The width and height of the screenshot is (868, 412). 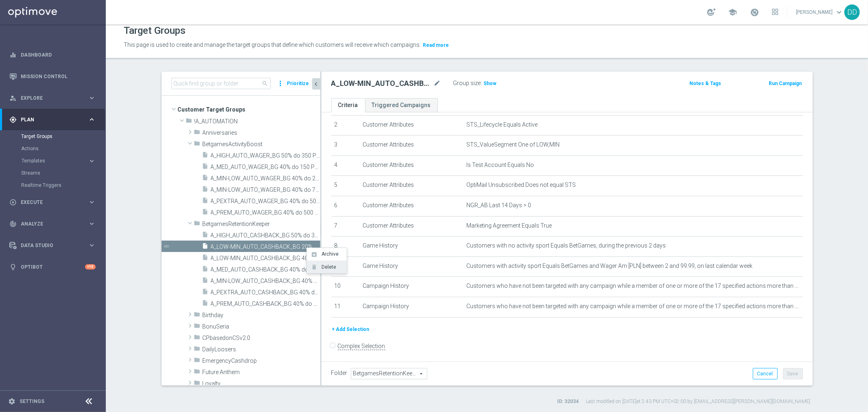 I want to click on span: A_MIN-LOW_AUTO_CASHBACK_BG 40% do 20 PLN_14d, so click(x=265, y=281).